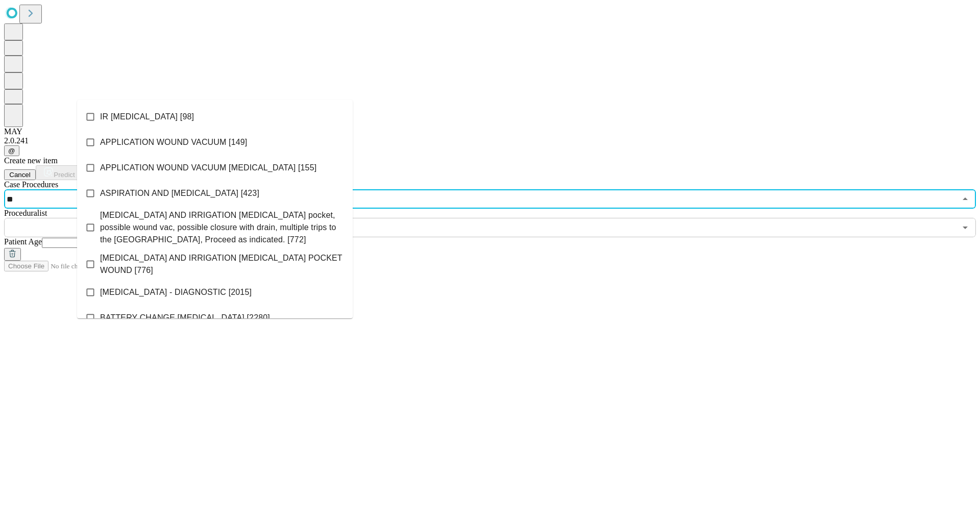 Image resolution: width=980 pixels, height=526 pixels. What do you see at coordinates (173, 143) in the screenshot?
I see `span: APPLICATION WOUND VACUUM [149]` at bounding box center [173, 143].